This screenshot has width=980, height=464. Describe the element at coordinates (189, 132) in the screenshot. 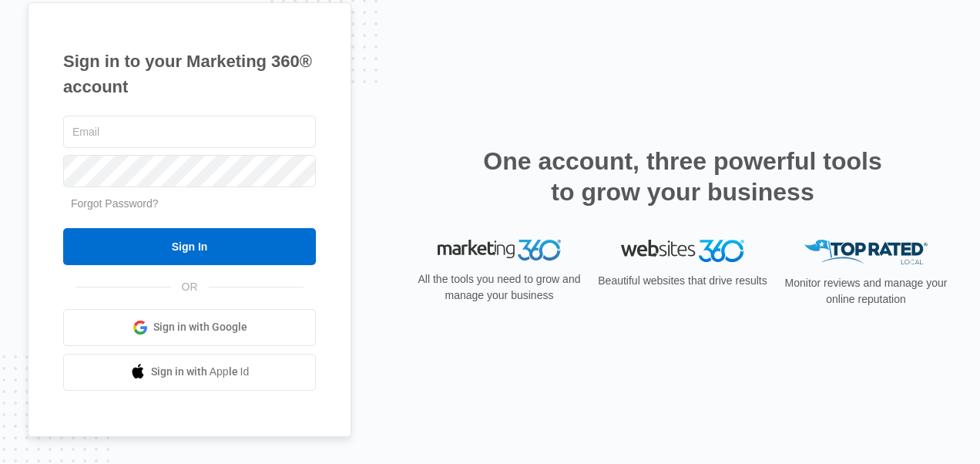

I see `input: Email` at that location.